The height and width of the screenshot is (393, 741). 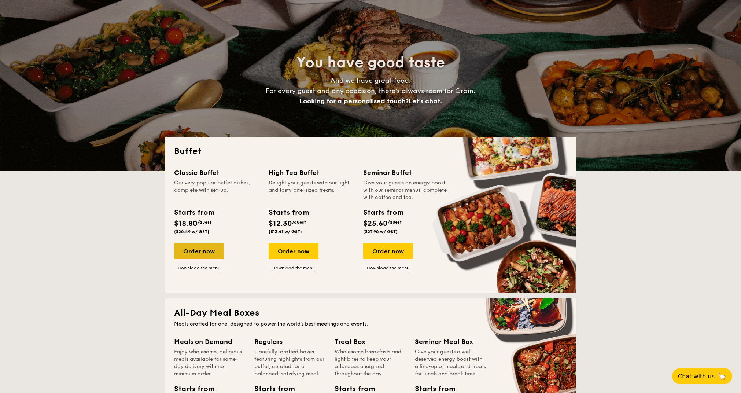 I want to click on span: You have good taste, so click(x=370, y=63).